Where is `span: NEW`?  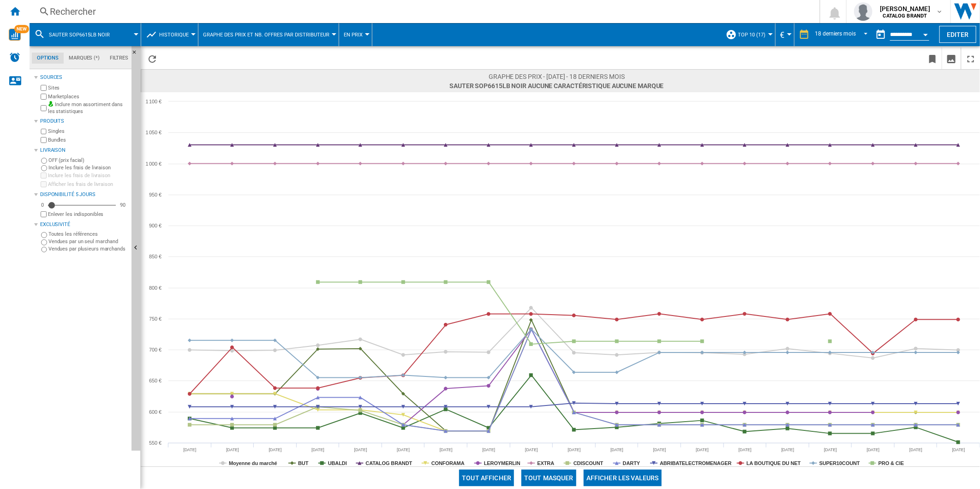 span: NEW is located at coordinates (22, 29).